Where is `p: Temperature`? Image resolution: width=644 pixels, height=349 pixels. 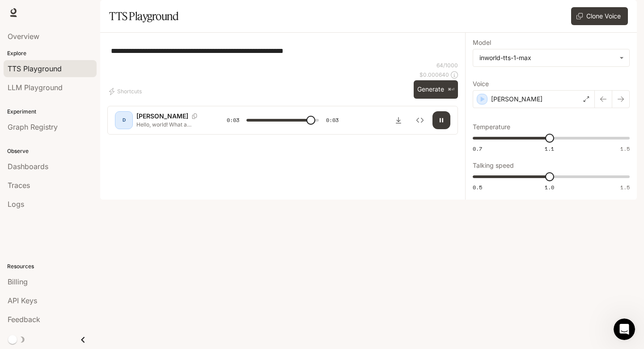
p: Temperature is located at coordinates (491, 127).